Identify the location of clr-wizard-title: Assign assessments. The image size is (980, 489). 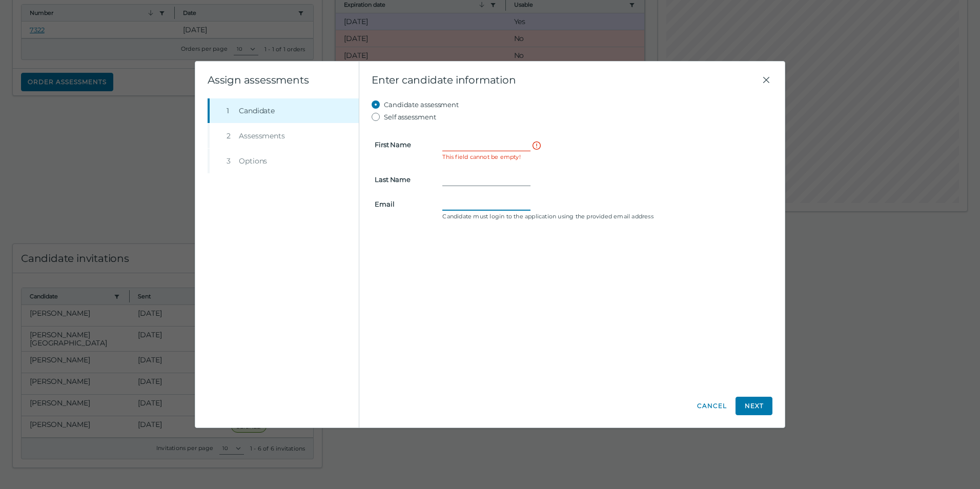
(258, 80).